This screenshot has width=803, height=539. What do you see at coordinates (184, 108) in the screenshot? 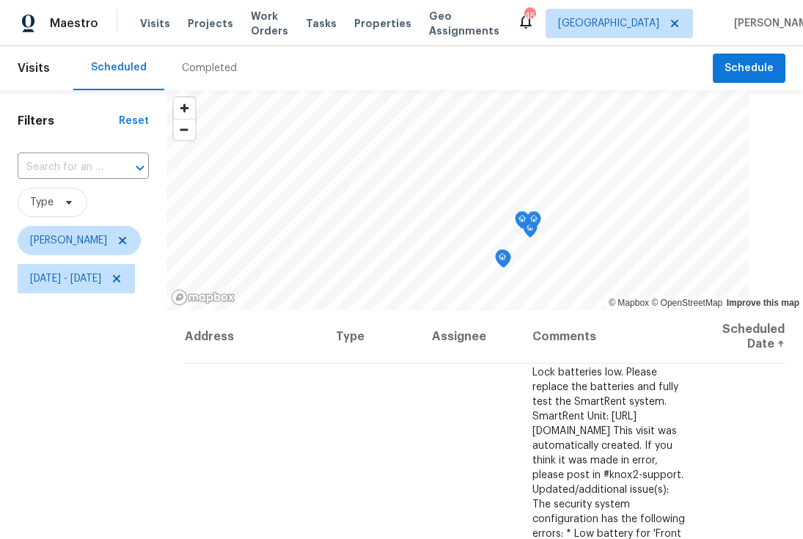
I see `button: Zoom in` at bounding box center [184, 108].